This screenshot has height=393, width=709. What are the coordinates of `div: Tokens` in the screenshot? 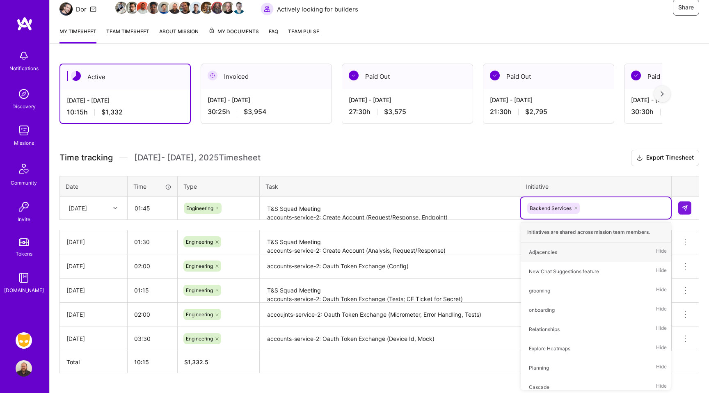 It's located at (24, 254).